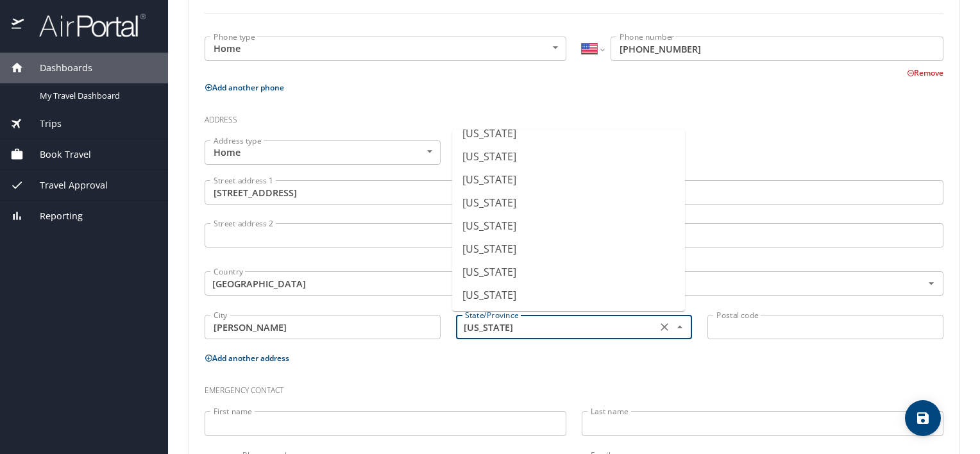 This screenshot has width=980, height=454. What do you see at coordinates (925, 72) in the screenshot?
I see `button: Remove` at bounding box center [925, 72].